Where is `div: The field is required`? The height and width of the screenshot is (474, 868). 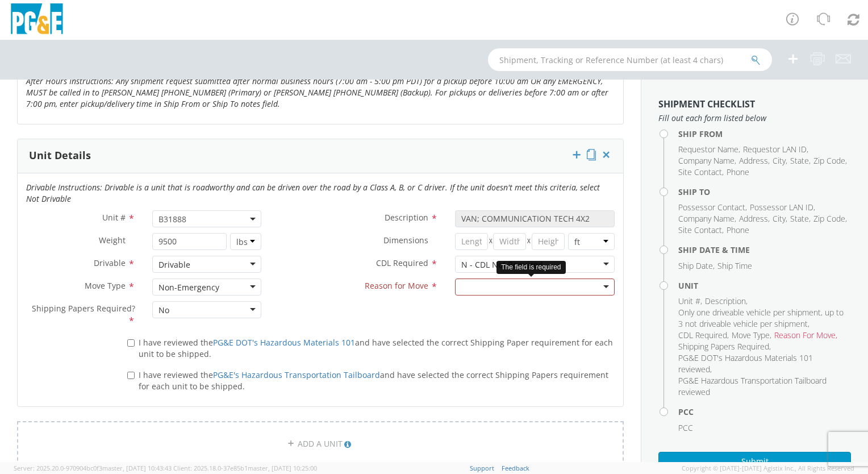 div: The field is required is located at coordinates (531, 267).